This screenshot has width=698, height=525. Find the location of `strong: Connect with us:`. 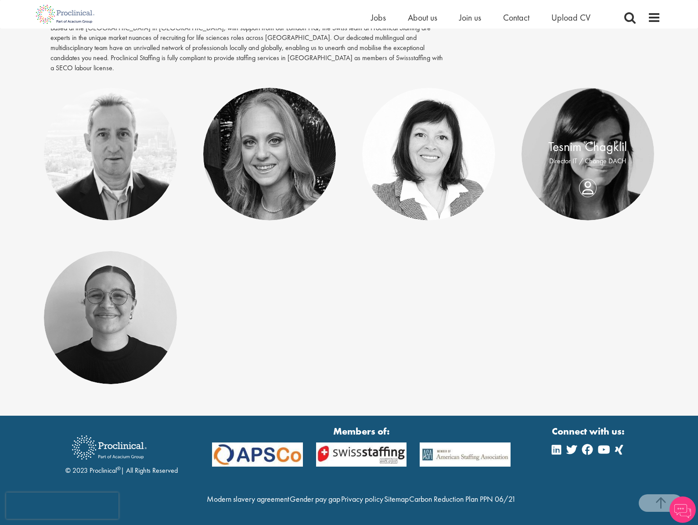

strong: Connect with us: is located at coordinates (589, 431).